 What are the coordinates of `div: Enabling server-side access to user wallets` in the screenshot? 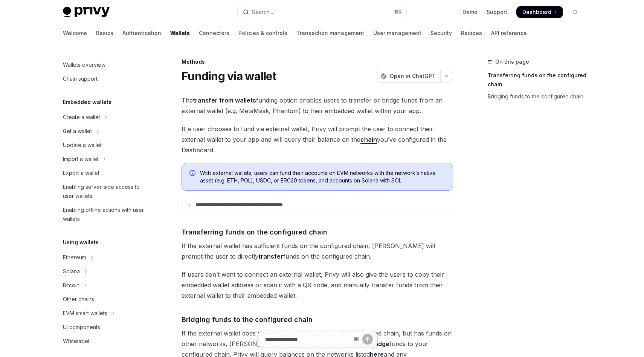 It's located at (106, 191).